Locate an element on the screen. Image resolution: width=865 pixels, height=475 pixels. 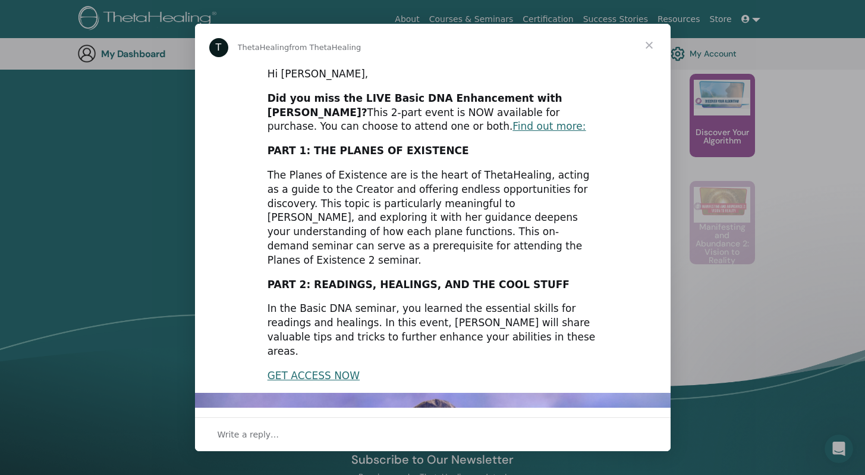
span: from ThetaHealing is located at coordinates (325, 47).